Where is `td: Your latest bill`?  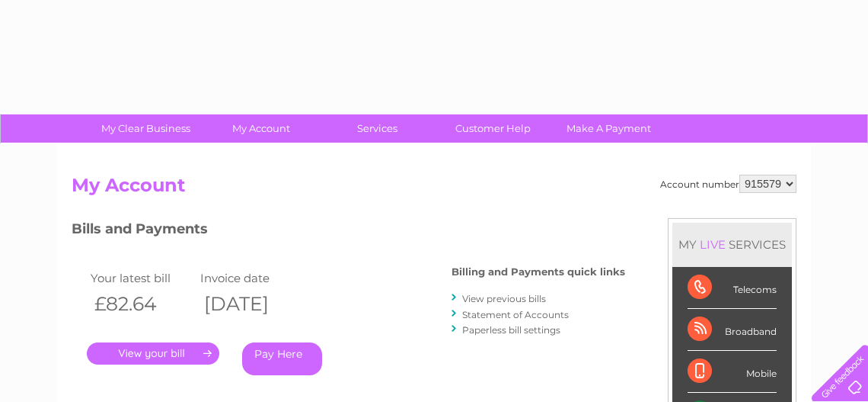
td: Your latest bill is located at coordinates (141, 278).